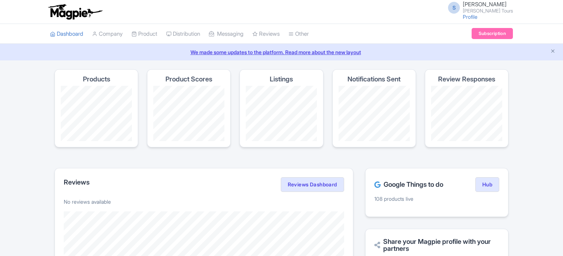 The image size is (563, 256). I want to click on h2: Share your Magpie profile with your partners, so click(437, 245).